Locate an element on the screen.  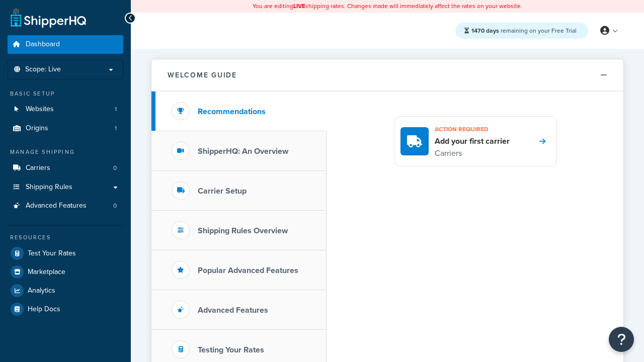
li: Dashboard is located at coordinates (65, 44).